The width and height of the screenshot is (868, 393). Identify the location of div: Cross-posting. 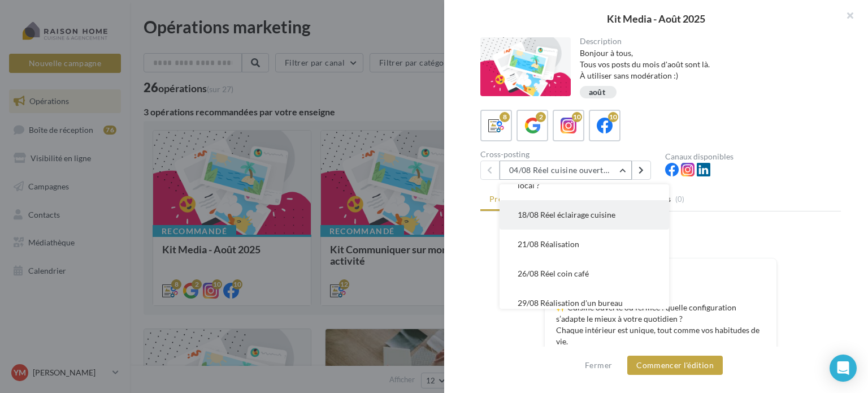
(568, 155).